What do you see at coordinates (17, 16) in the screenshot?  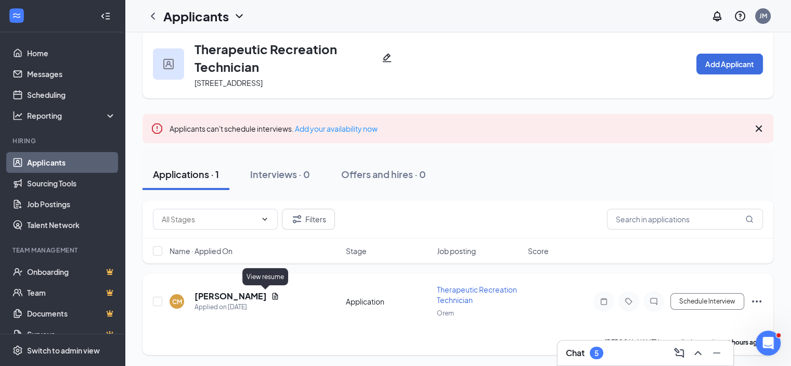 I see `svg: WorkstreamLogo` at bounding box center [17, 16].